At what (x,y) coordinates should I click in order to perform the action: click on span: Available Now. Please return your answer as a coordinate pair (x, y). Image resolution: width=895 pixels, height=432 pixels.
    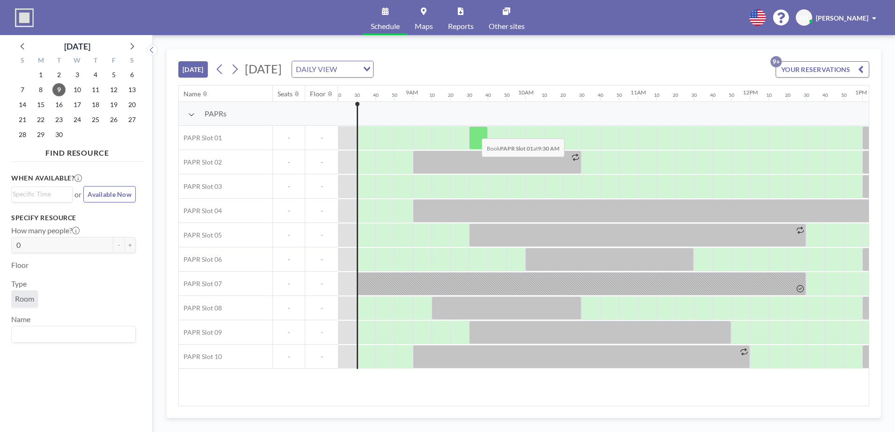
    Looking at the image, I should click on (109, 194).